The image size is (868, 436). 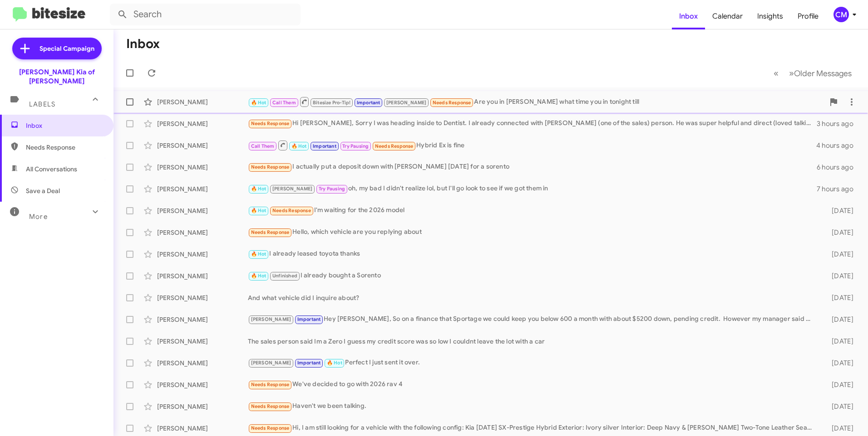 I want to click on span: Special Campaign, so click(x=67, y=49).